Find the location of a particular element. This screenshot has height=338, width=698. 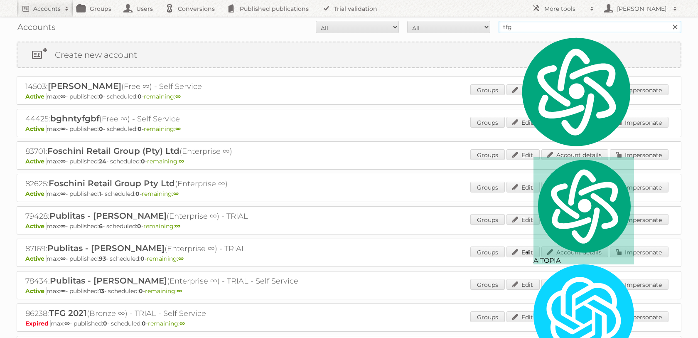

h2: 87169: (Enterprise ∞) - TRIAL is located at coordinates (171, 249).